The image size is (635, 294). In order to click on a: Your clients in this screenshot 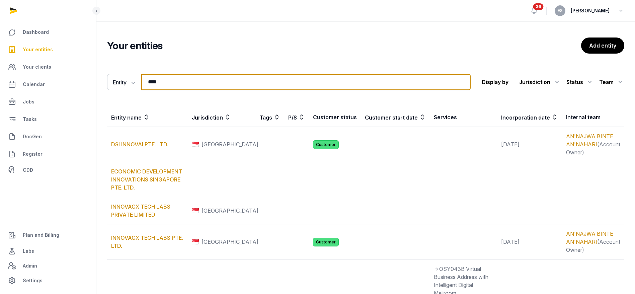, I will do `click(48, 67)`.